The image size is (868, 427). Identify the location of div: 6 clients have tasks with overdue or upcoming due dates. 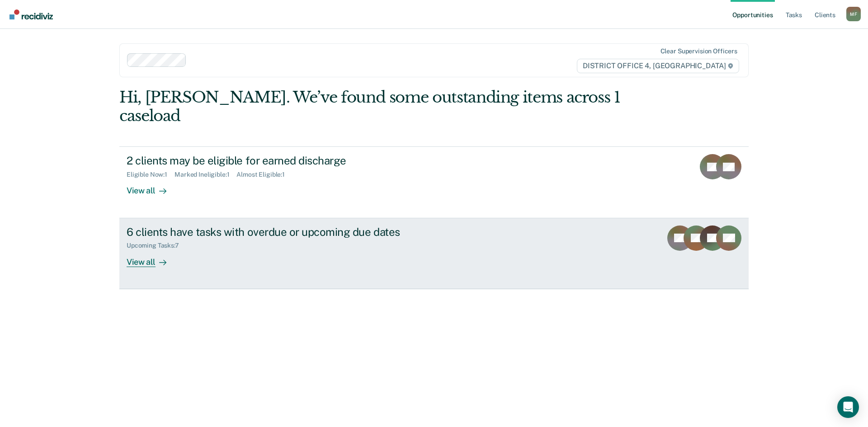
(285, 232).